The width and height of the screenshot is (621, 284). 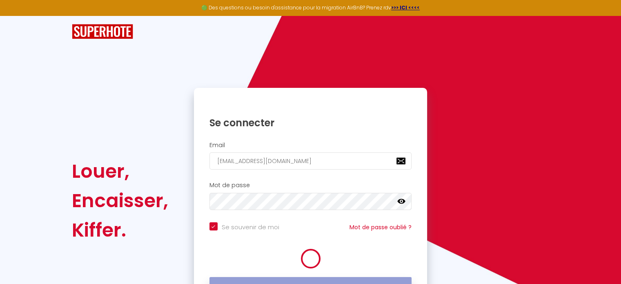 I want to click on div: Kiffer., so click(x=120, y=230).